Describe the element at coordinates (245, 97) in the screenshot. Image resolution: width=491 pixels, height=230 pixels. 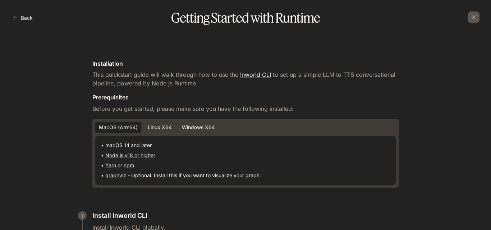
I see `h5: Prerequisites` at that location.